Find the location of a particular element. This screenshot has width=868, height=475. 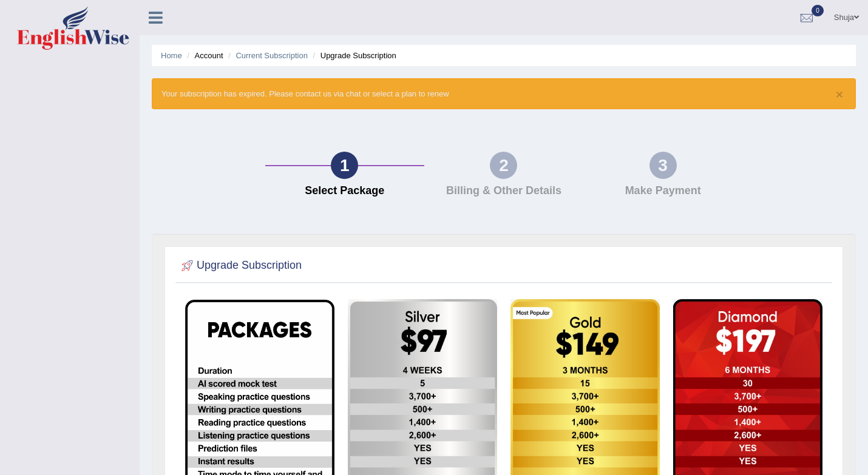

li: Upgrade Subscription is located at coordinates (353, 55).